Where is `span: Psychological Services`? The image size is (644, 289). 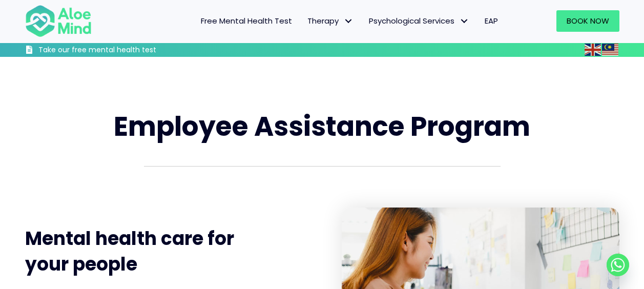 span: Psychological Services is located at coordinates (419, 21).